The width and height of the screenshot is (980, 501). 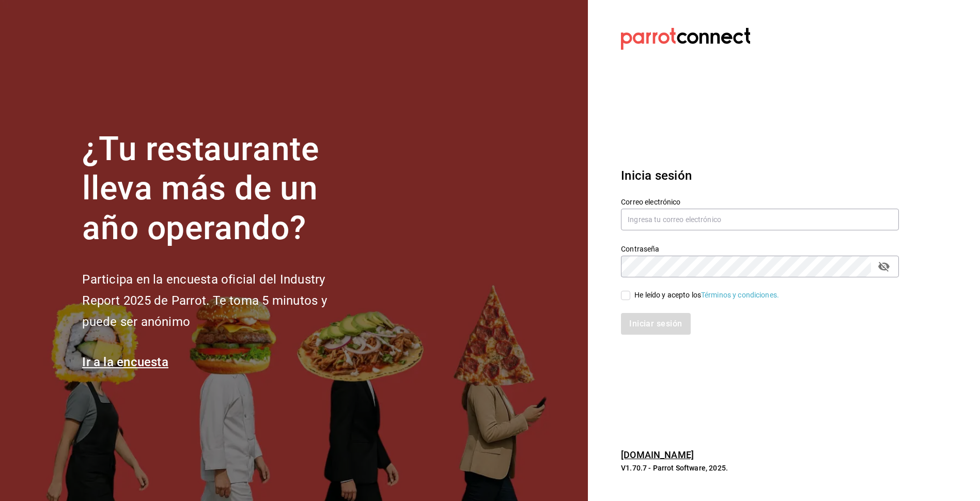 I want to click on h2: Participa en la encuesta oficial del Industry Report 2025 de Parrot. Te toma 5 minutos y puede se..., so click(x=222, y=301).